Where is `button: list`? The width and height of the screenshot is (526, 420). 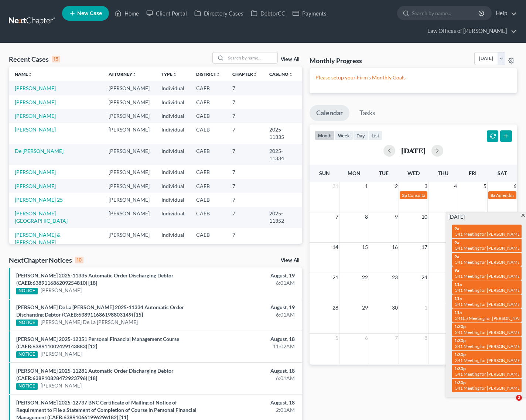
button: list is located at coordinates (375, 135).